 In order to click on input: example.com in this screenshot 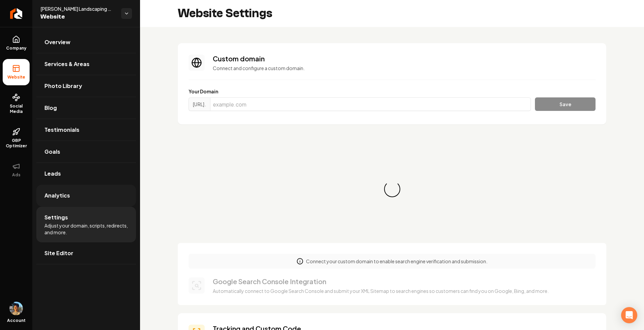, I will do `click(370, 104)`.